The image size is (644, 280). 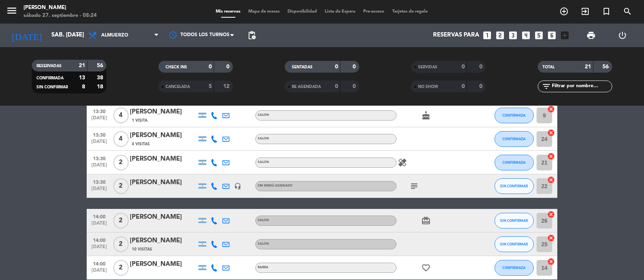 What do you see at coordinates (78, 35) in the screenshot?
I see `i: arrow_drop_down` at bounding box center [78, 35].